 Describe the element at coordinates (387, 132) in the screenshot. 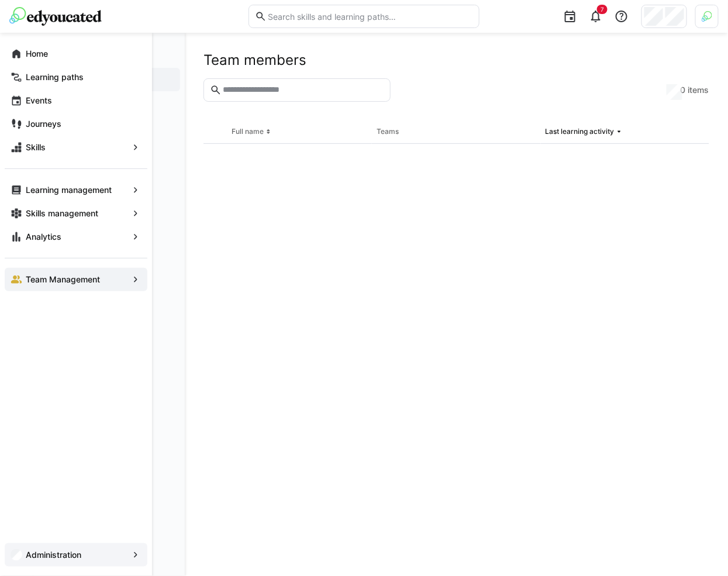

I see `div: Teams` at that location.